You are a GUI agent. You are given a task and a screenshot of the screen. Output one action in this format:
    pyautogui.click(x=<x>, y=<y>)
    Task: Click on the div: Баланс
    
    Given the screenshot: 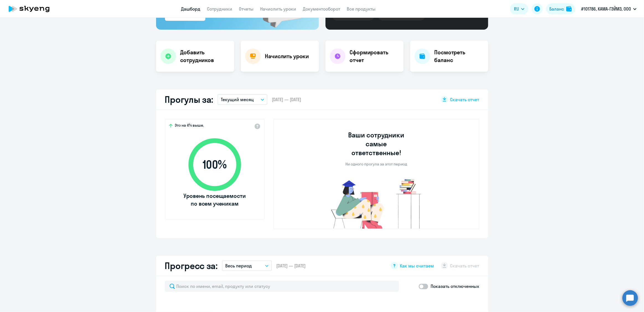 What is the action you would take?
    pyautogui.click(x=556, y=9)
    